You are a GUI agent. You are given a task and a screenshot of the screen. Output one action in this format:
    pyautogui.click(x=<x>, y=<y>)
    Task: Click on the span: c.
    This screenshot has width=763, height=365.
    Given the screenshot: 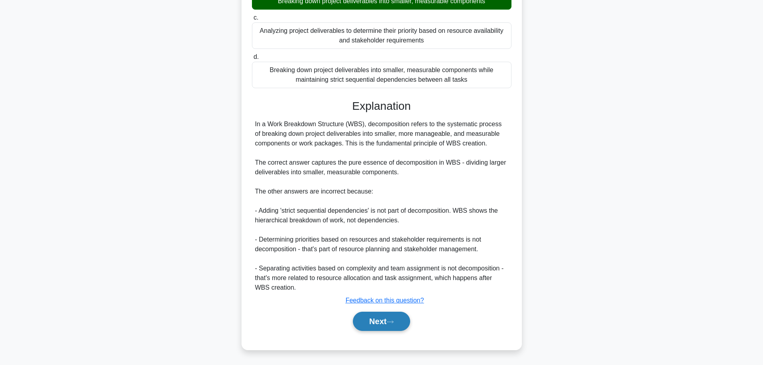 What is the action you would take?
    pyautogui.click(x=256, y=17)
    